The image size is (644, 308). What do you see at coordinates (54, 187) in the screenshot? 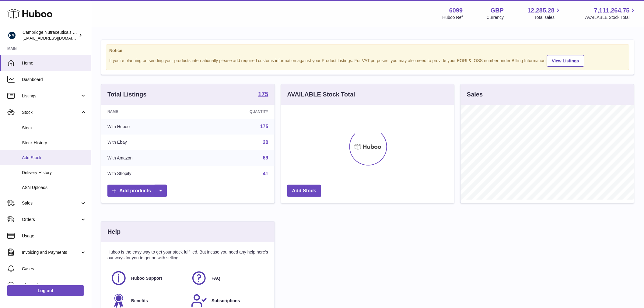
I see `span: ASN Uploads` at bounding box center [54, 187].